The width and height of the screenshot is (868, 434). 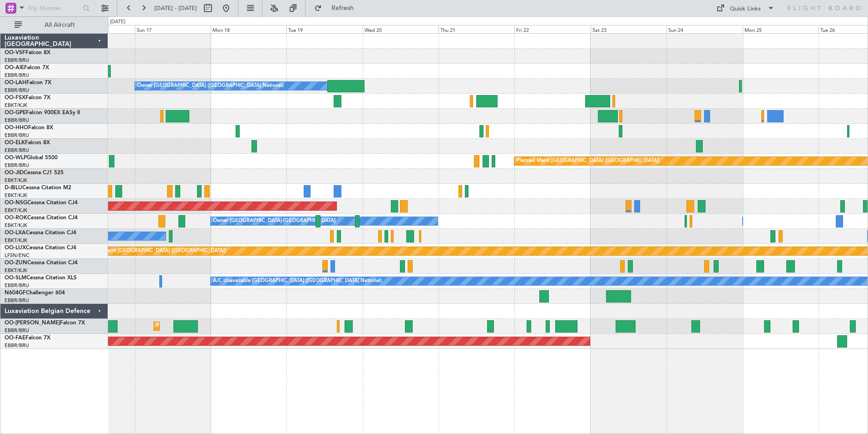 What do you see at coordinates (16, 262) in the screenshot?
I see `span: OO-ZUN` at bounding box center [16, 262].